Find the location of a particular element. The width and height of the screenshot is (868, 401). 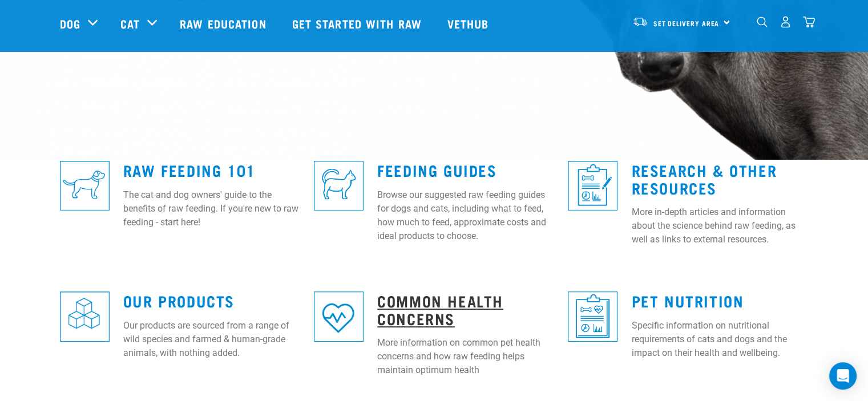

p: More in-depth articles and information about the science behind raw feeding, as well as links to ... is located at coordinates (720, 226).